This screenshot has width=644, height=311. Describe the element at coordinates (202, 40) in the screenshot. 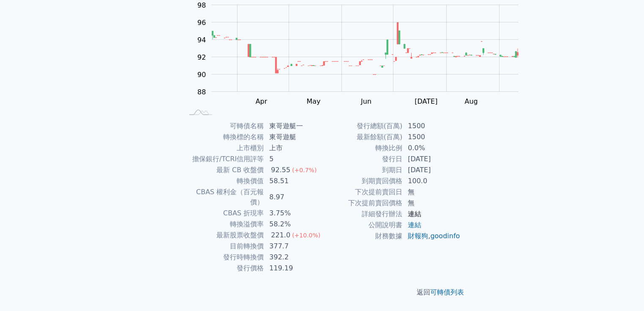

I see `tspan: 94` at that location.